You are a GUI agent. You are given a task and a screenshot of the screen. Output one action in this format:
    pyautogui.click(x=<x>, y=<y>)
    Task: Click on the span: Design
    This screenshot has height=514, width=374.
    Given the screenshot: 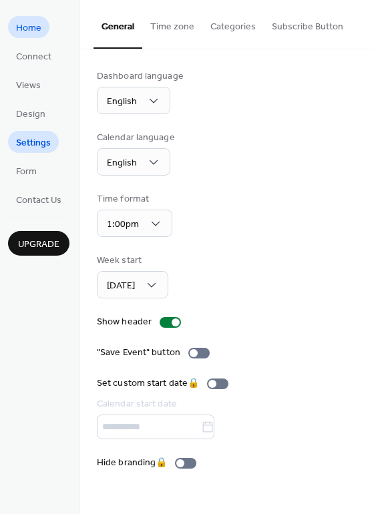 What is the action you would take?
    pyautogui.click(x=31, y=114)
    